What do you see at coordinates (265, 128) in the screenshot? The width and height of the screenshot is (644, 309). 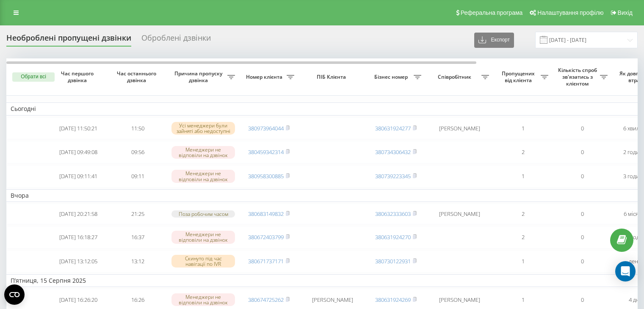 I see `a: 380973964044` at bounding box center [265, 128].